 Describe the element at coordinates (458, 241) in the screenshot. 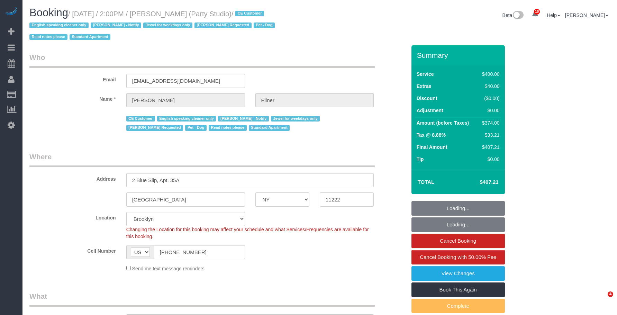

I see `a: Cancel Booking` at that location.